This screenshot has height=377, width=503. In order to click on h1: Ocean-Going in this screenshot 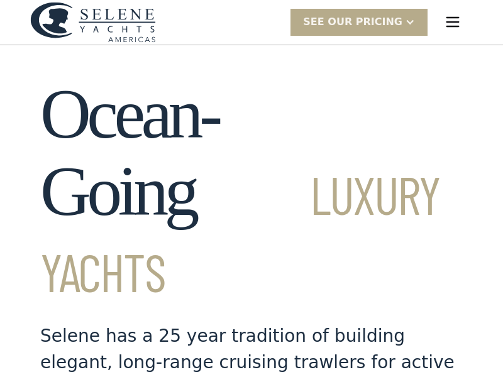, I will do `click(252, 192)`.